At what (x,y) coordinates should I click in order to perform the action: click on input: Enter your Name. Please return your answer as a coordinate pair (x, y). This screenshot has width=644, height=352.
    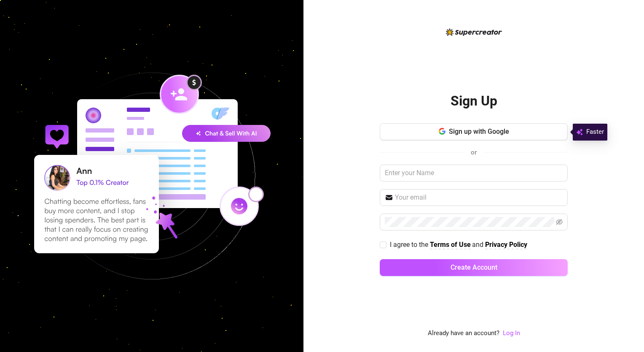
    Looking at the image, I should click on (474, 173).